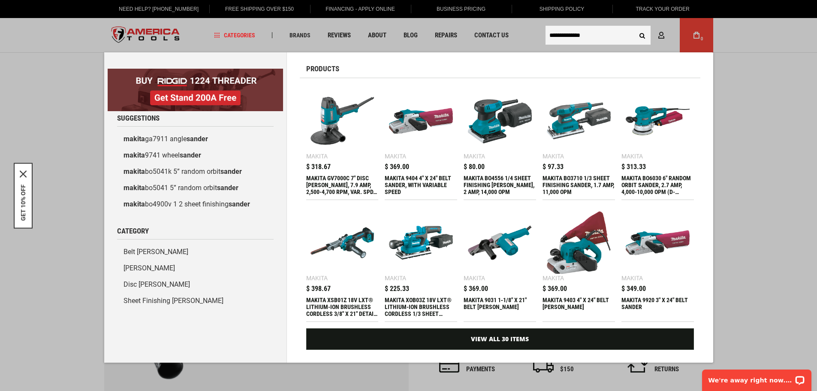  Describe the element at coordinates (634, 167) in the screenshot. I see `span: $ 313.33` at that location.